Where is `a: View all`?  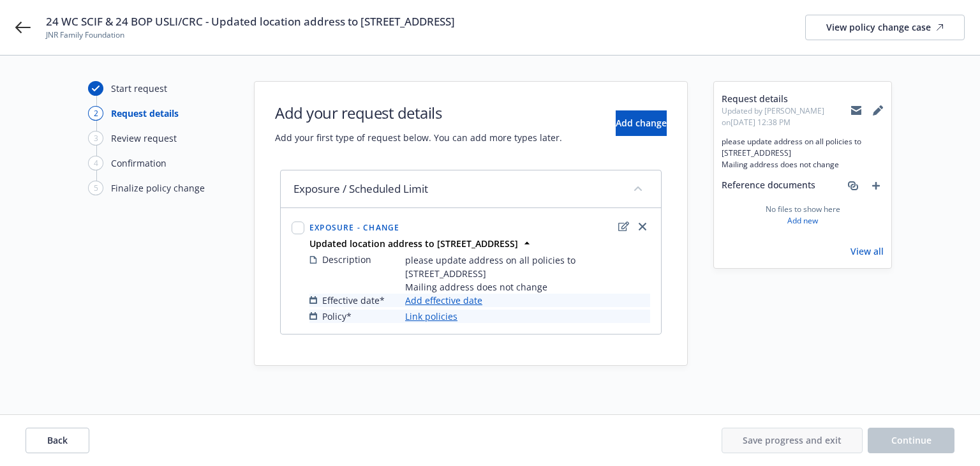
a: View all is located at coordinates (867, 251).